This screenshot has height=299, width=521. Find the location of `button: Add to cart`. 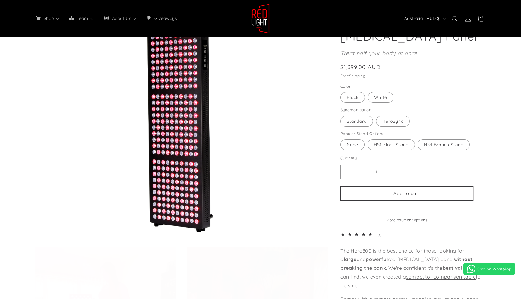

button: Add to cart is located at coordinates (407, 194).